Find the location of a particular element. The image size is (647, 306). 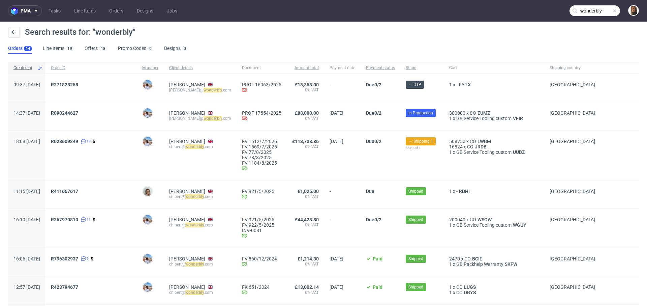

a: Line Items is located at coordinates (85, 11).